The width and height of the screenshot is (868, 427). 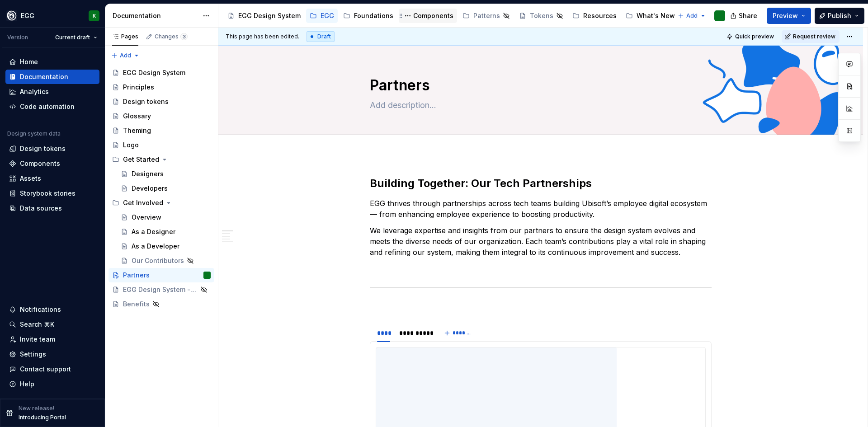 What do you see at coordinates (161, 304) in the screenshot?
I see `a: Benefits` at bounding box center [161, 304].